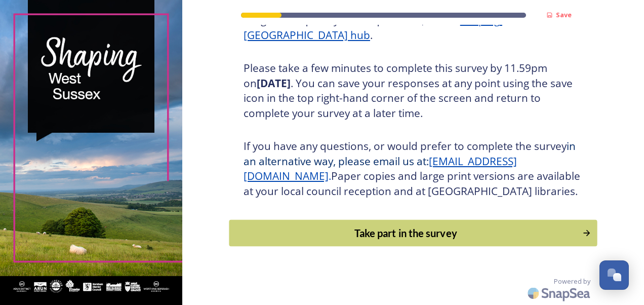 The height and width of the screenshot is (305, 644). I want to click on h3: If you have any questions, or would prefer to complete the survey Paper copies and large print ve..., so click(413, 169).